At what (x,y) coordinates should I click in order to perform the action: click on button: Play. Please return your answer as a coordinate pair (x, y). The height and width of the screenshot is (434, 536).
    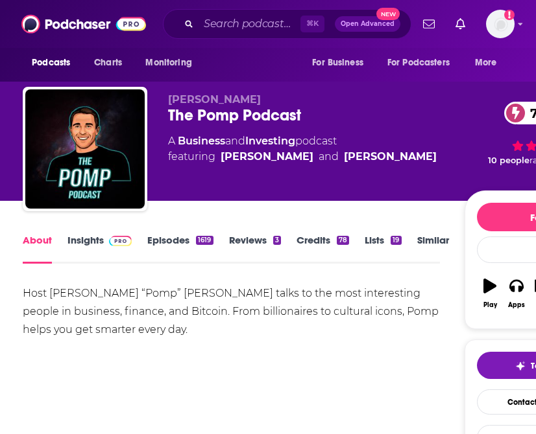
    Looking at the image, I should click on (490, 294).